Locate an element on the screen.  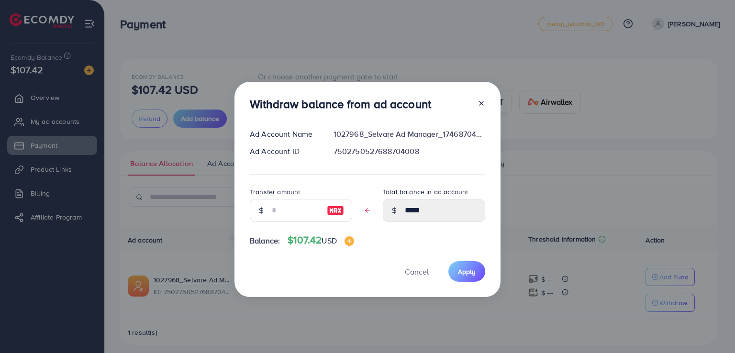
h4: $107.42 is located at coordinates (320, 240).